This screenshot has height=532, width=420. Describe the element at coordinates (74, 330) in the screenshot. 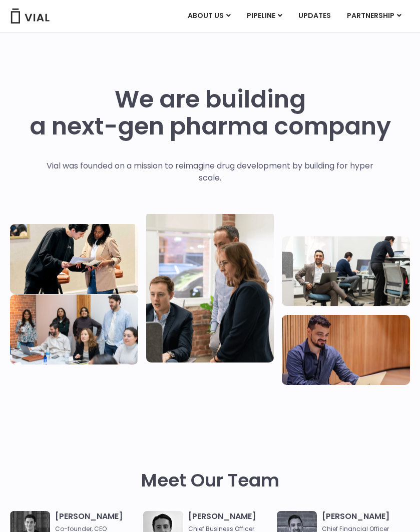

I see `img: Eight people standing and sitting in an office` at that location.